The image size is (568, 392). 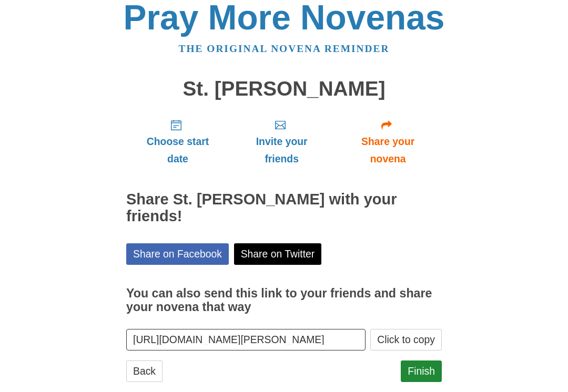 What do you see at coordinates (177, 254) in the screenshot?
I see `a: Share on Facebook` at bounding box center [177, 254].